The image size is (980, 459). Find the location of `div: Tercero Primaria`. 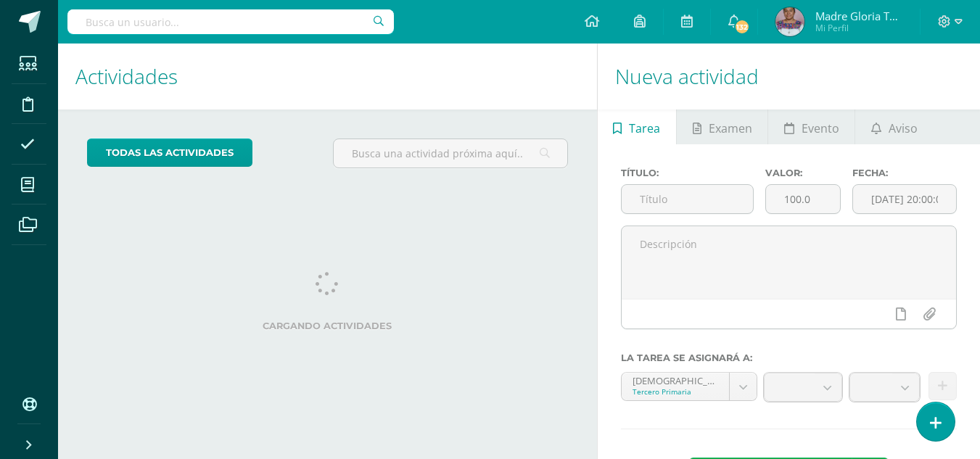

div: Tercero Primaria is located at coordinates (676, 392).